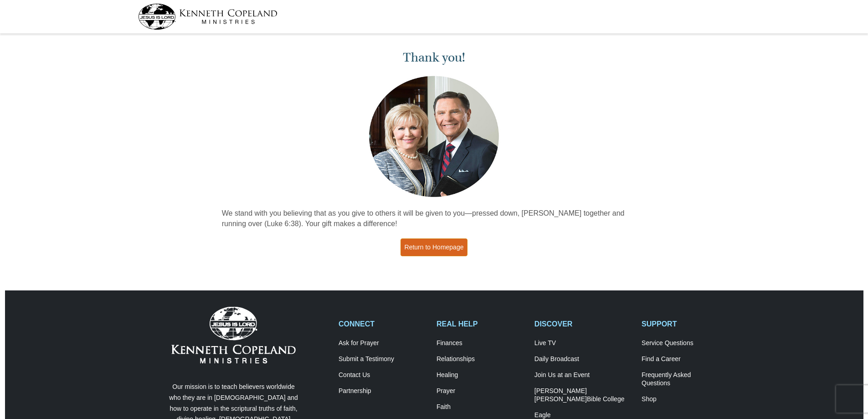 The width and height of the screenshot is (868, 419). What do you see at coordinates (208, 16) in the screenshot?
I see `img: kcm-header-logo.svg` at bounding box center [208, 16].